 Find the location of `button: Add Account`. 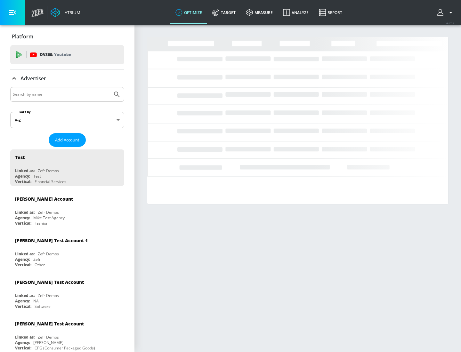

button: Add Account is located at coordinates (67, 140).